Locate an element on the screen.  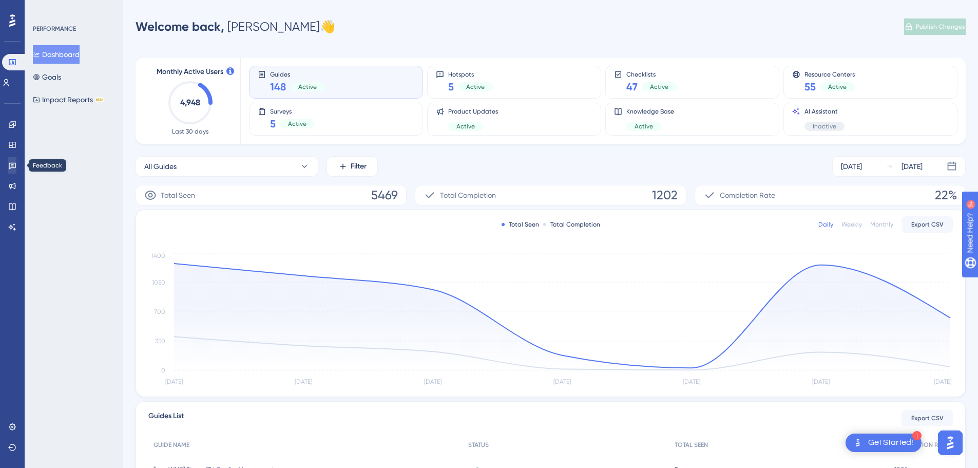
tspan: 700 is located at coordinates (160, 312).